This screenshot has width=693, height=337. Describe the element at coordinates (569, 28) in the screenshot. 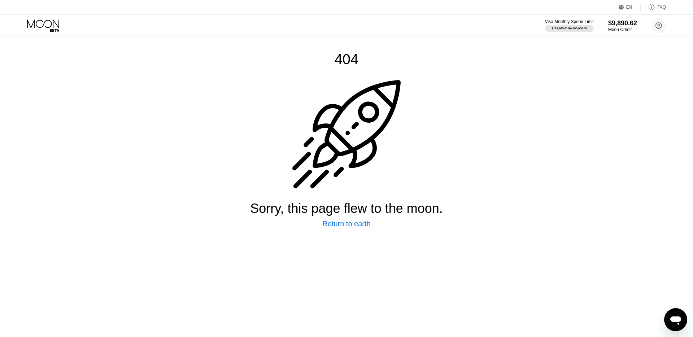

I see `div: $191,965.61 / $4,000,000.00` at that location.